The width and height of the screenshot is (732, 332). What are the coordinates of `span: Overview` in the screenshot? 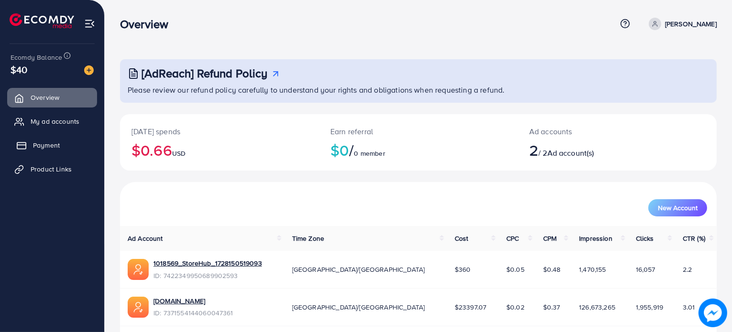 It's located at (45, 97).